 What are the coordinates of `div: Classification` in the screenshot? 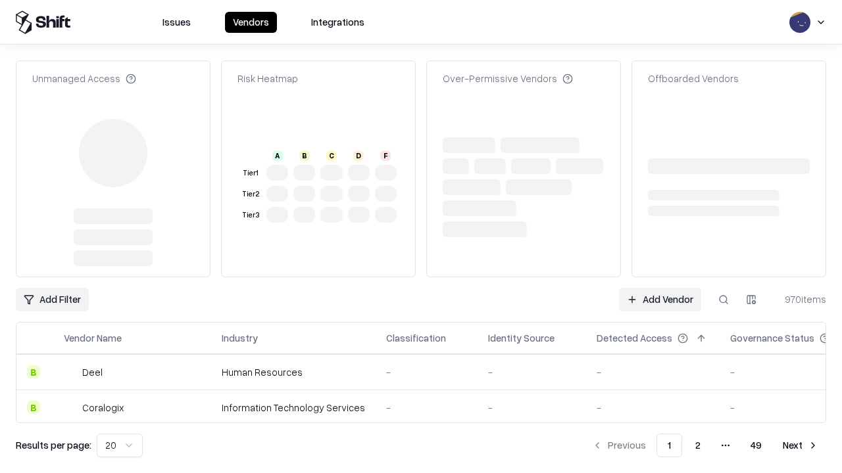 It's located at (416, 338).